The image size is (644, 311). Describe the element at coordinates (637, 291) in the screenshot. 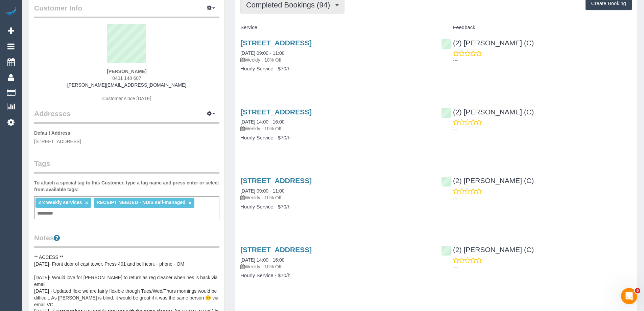

I see `span: 5` at that location.